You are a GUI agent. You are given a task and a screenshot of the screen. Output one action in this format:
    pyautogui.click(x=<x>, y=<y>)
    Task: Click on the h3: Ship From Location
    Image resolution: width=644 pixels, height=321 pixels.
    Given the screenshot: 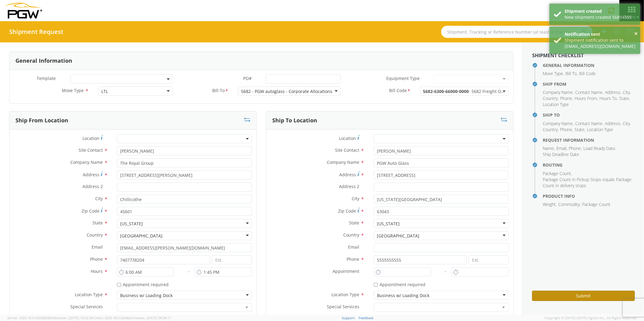 What is the action you would take?
    pyautogui.click(x=42, y=121)
    